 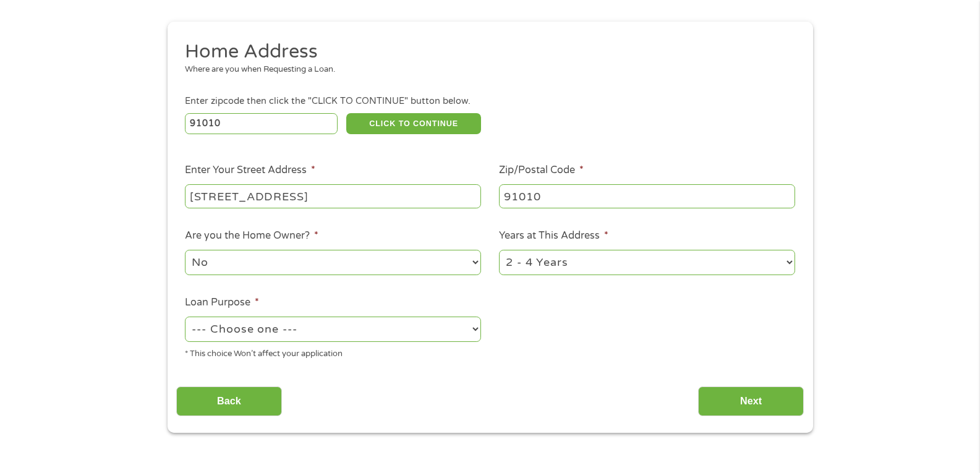 What do you see at coordinates (541, 170) in the screenshot?
I see `label: Zip/Postal Code` at bounding box center [541, 170].